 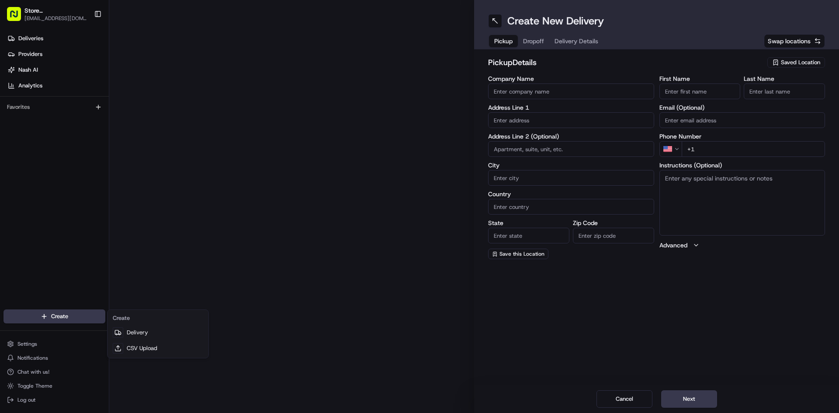 What do you see at coordinates (624, 399) in the screenshot?
I see `button: Cancel` at bounding box center [624, 399].